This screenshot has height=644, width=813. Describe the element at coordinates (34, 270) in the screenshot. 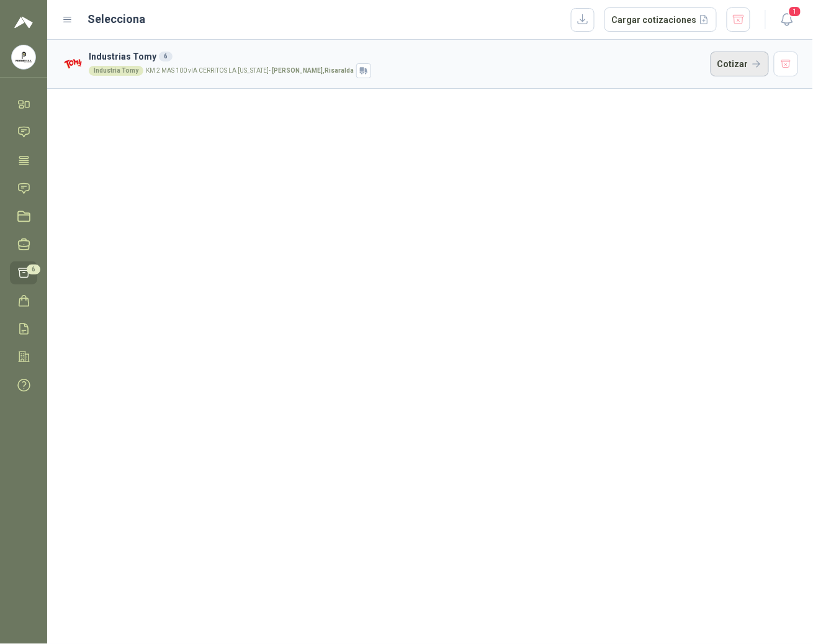

I see `span: 6` at that location.